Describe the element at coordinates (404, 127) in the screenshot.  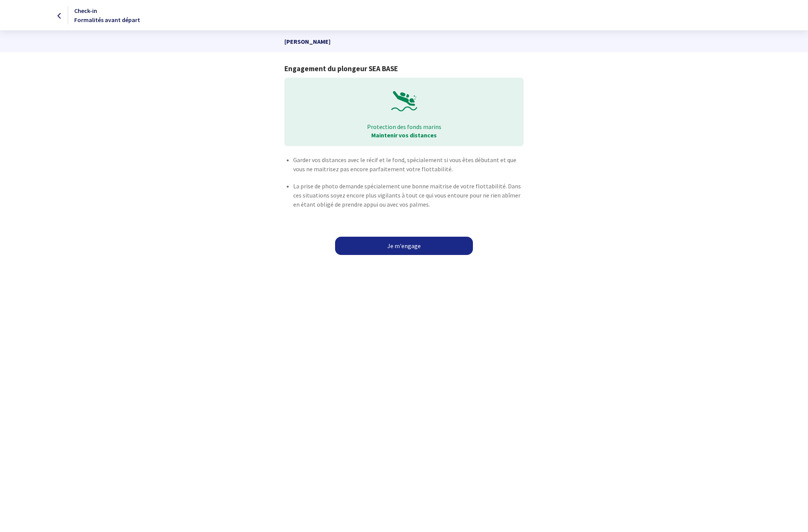
I see `p: Protection des fonds marins` at that location.